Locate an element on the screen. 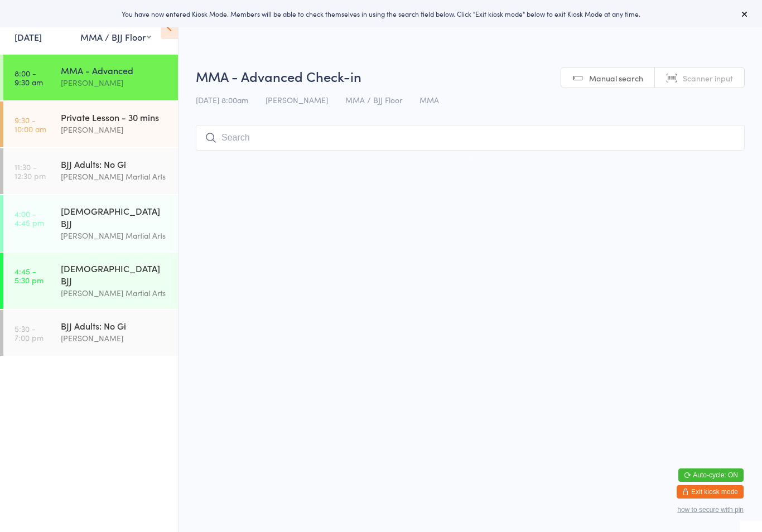 This screenshot has height=532, width=762. div: You have now entered Kiosk Mode. Members will be able to check themselves in using the search fie... is located at coordinates (381, 14).